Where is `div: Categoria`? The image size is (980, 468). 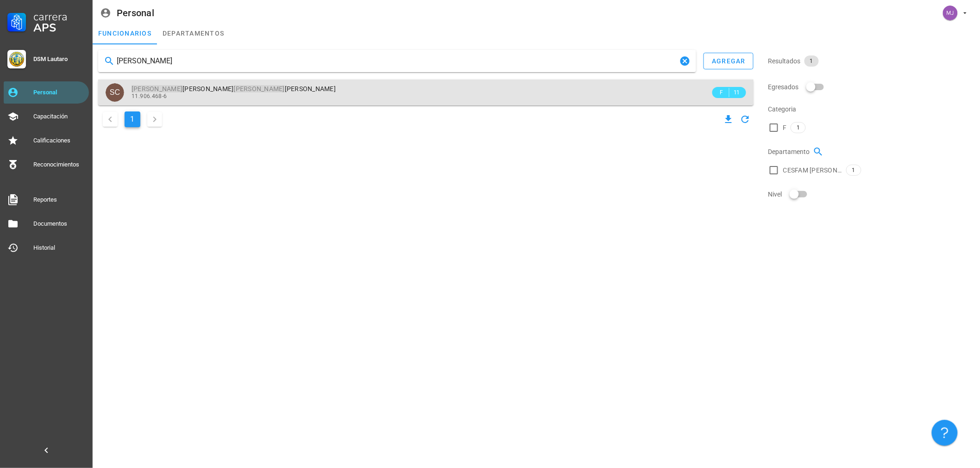 div: Categoria is located at coordinates (871, 109).